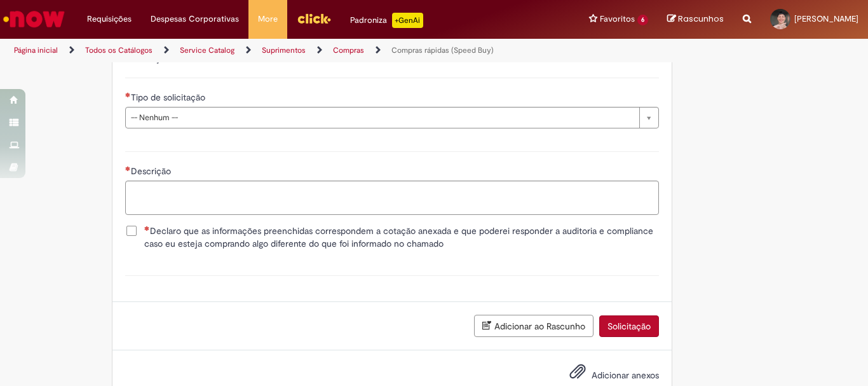 The width and height of the screenshot is (868, 386). What do you see at coordinates (169, 97) in the screenshot?
I see `span: Tipo de solicitação` at bounding box center [169, 97].